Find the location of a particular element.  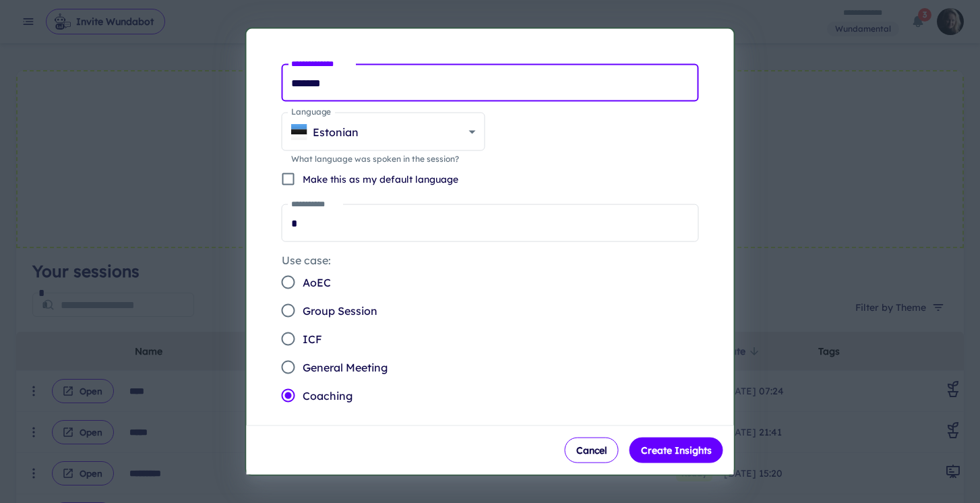

label: Language is located at coordinates (311, 112).